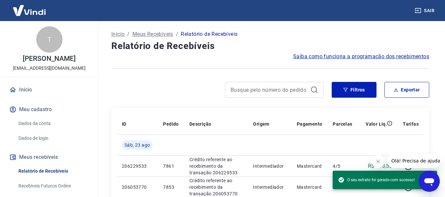  Describe the element at coordinates (137, 188) in the screenshot. I see `p: 206053770` at that location.